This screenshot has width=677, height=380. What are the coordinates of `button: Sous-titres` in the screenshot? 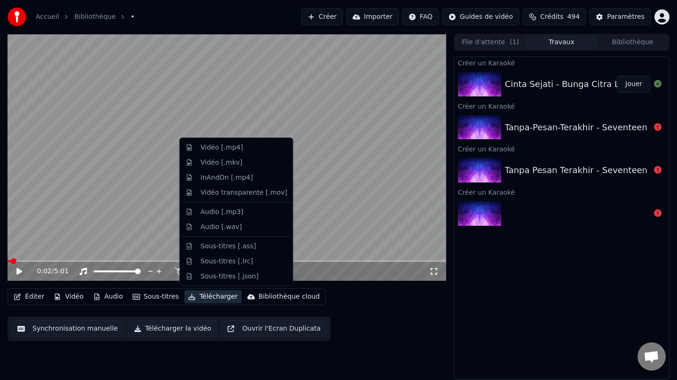 It's located at (156, 297).